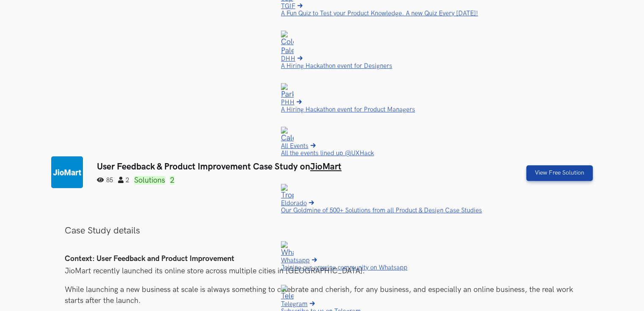 The width and height of the screenshot is (644, 311). What do you see at coordinates (390, 256) in the screenshot?
I see `a: WhatsappWhatsappJoining our growing community on Whatsapp` at bounding box center [390, 256].